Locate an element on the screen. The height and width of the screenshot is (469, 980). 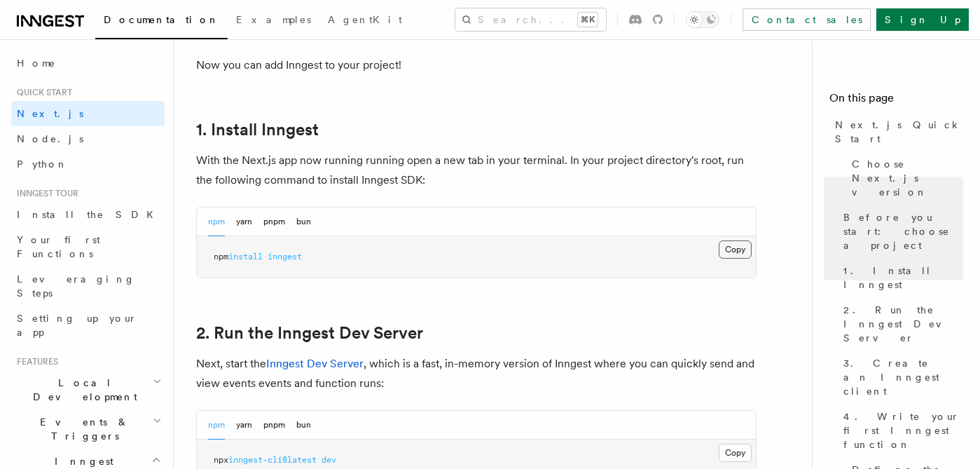
a: Contact sales is located at coordinates (807, 20).